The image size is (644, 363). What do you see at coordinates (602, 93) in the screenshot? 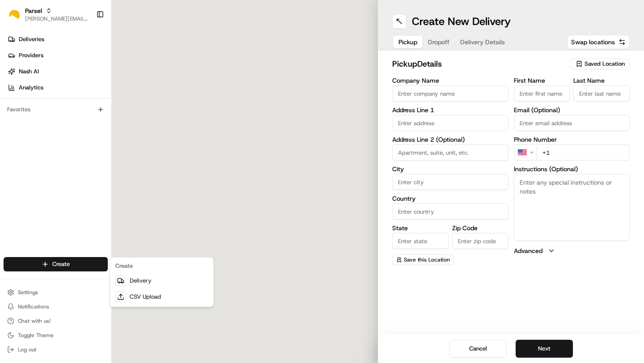
I see `input: Enter last name` at bounding box center [602, 93].